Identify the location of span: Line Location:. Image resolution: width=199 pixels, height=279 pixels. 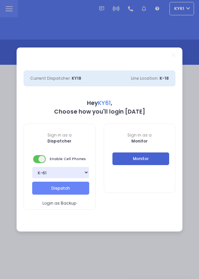
(145, 78).